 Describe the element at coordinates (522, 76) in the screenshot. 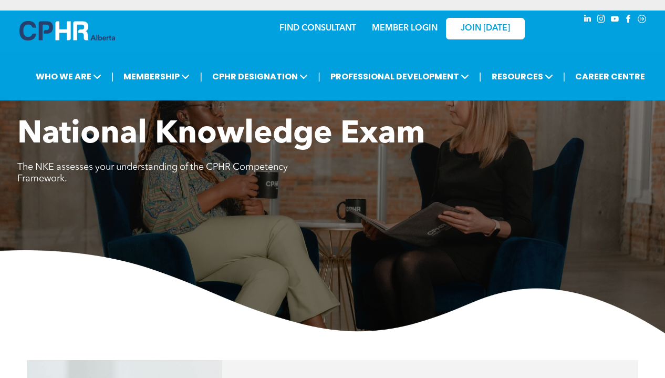

I see `span: RESOURCES` at that location.